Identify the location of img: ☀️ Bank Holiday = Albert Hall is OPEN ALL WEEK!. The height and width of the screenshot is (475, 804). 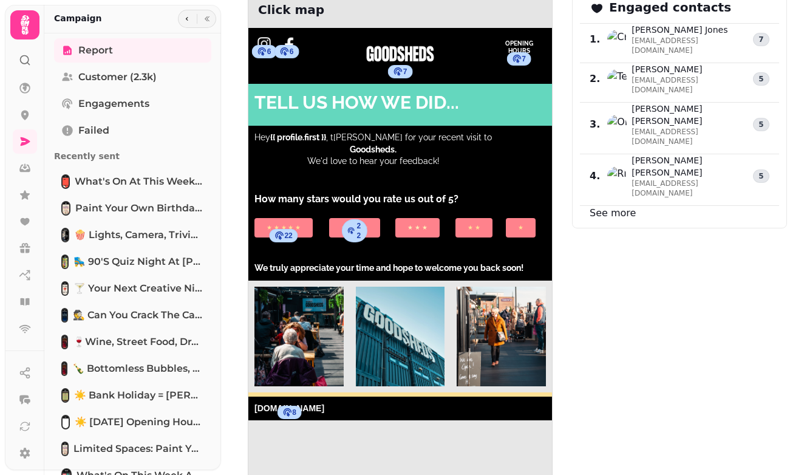
(65, 395).